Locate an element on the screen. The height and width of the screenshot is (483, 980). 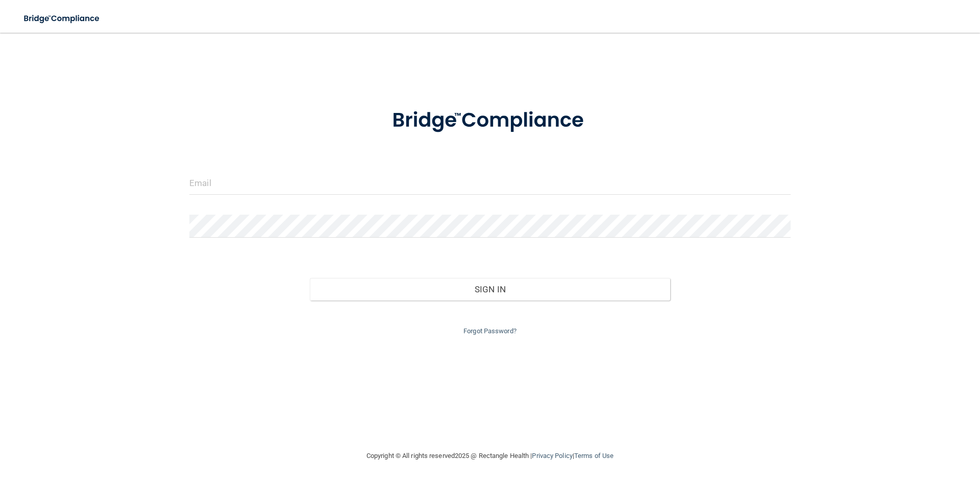
button: Sign In is located at coordinates (490, 289).